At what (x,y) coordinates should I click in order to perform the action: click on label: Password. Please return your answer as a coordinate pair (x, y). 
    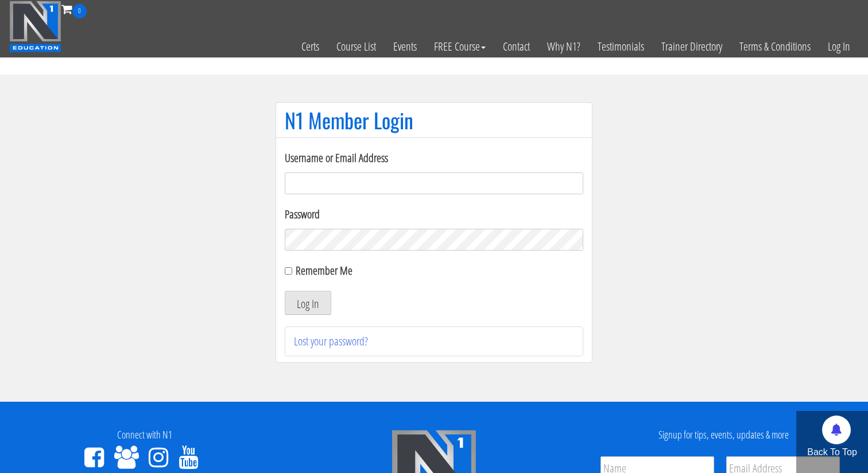
    Looking at the image, I should click on (434, 215).